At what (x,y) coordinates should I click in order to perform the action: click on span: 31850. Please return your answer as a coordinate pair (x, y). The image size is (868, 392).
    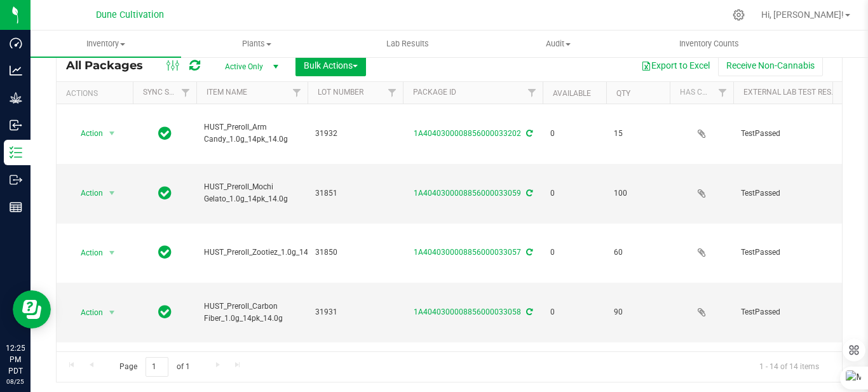
    Looking at the image, I should click on (355, 252).